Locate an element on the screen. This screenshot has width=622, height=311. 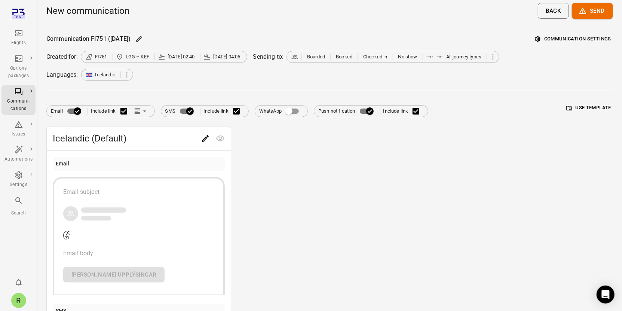
button: Rachel is located at coordinates (19, 300).